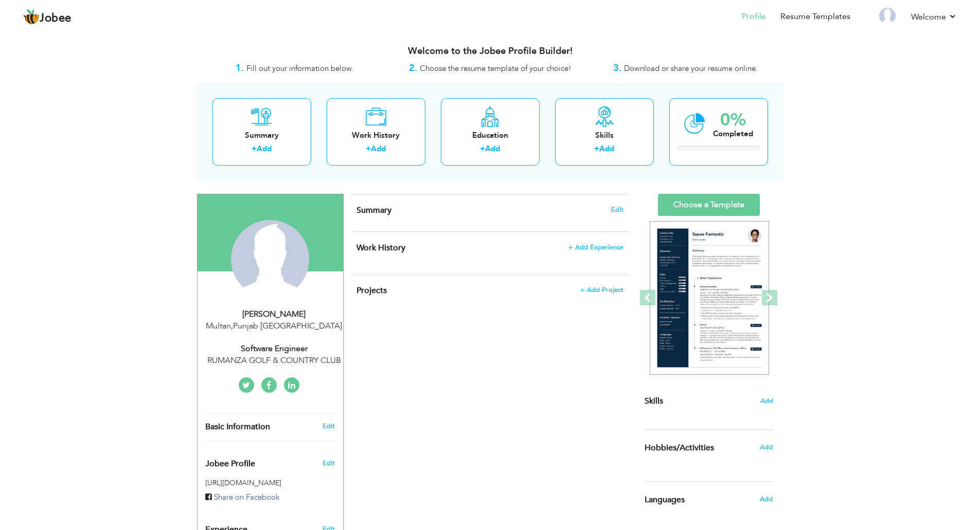 The width and height of the screenshot is (980, 530). Describe the element at coordinates (618, 67) in the screenshot. I see `strong: 3.` at that location.